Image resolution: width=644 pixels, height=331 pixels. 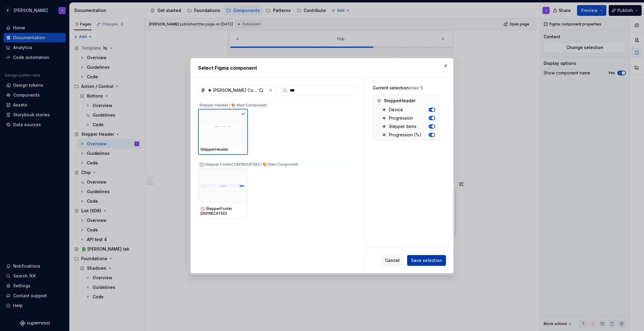 I want to click on div: 🚫 Stepper Footer[ DEPRECATED] / 🎨 Main Component, so click(x=277, y=163).